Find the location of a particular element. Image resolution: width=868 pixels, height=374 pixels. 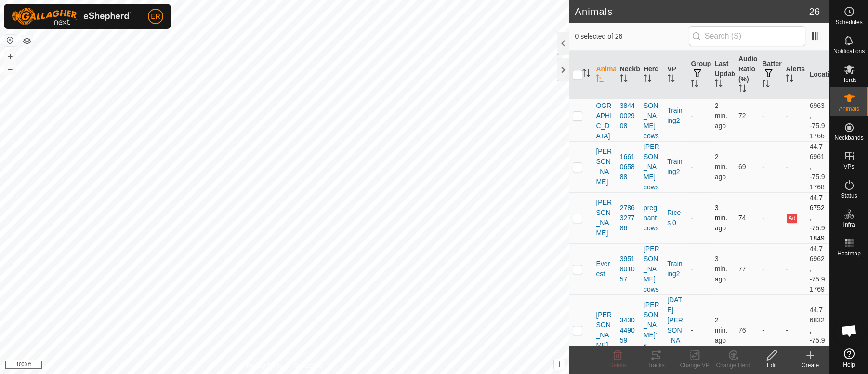

th: Audio Ratio (%) is located at coordinates (746, 75).